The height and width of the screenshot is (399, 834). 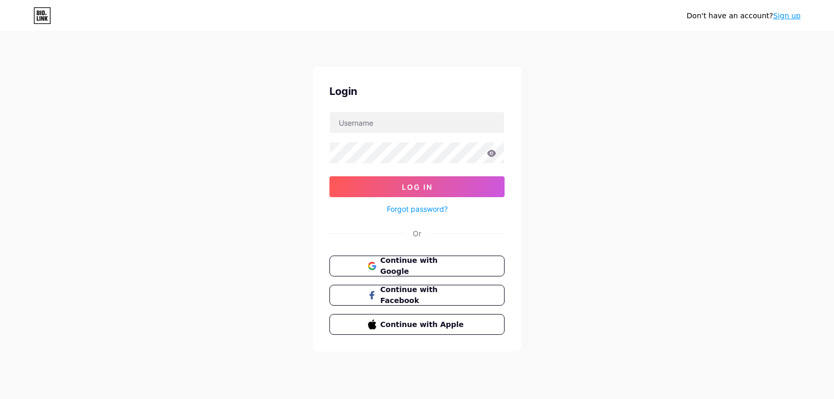 What do you see at coordinates (417, 187) in the screenshot?
I see `button: Log In` at bounding box center [417, 187].